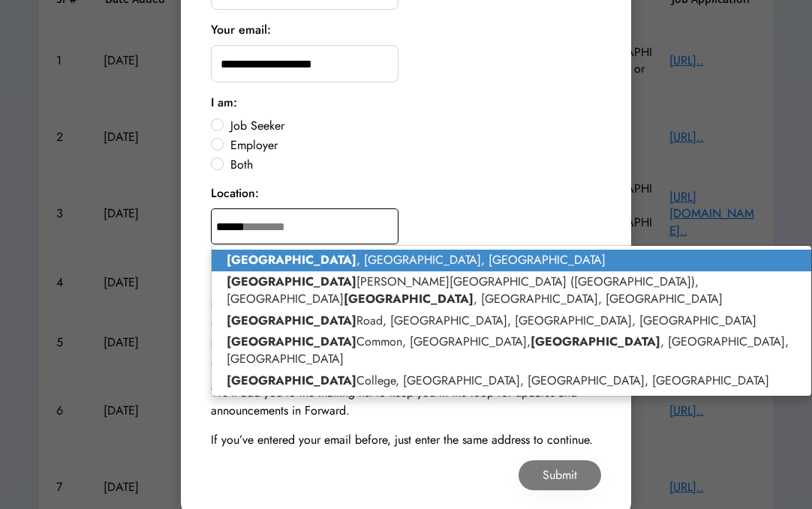 This screenshot has height=509, width=812. I want to click on div: I am:, so click(224, 102).